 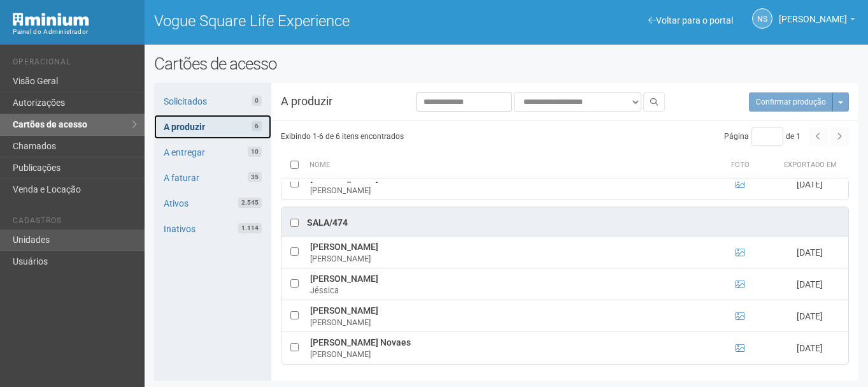 What do you see at coordinates (250, 203) in the screenshot?
I see `span: 2.545` at bounding box center [250, 203].